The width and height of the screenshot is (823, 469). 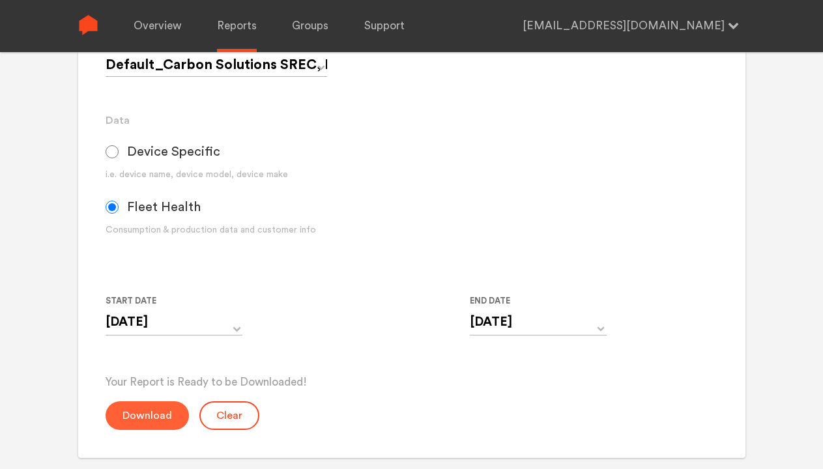 What do you see at coordinates (173, 152) in the screenshot?
I see `span: Device Specific` at bounding box center [173, 152].